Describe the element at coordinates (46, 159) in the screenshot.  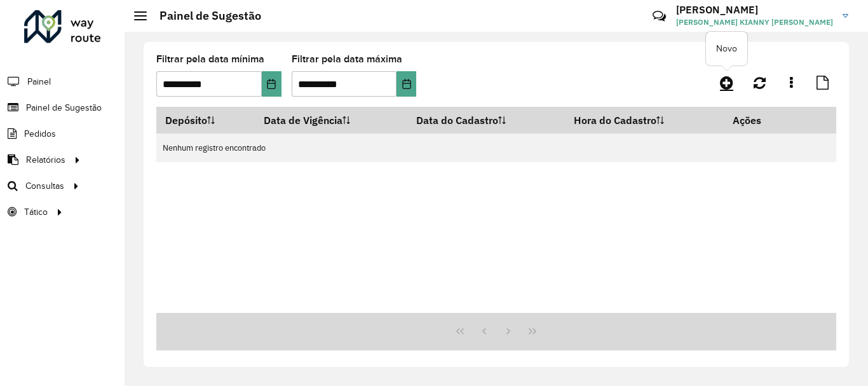
I see `span: Relatórios` at that location.